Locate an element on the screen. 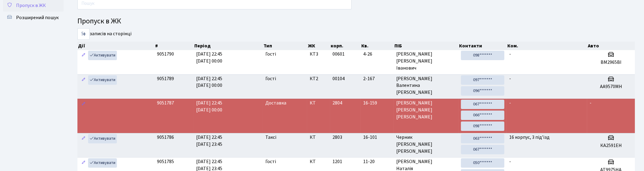  th: ПІБ is located at coordinates (426, 46).